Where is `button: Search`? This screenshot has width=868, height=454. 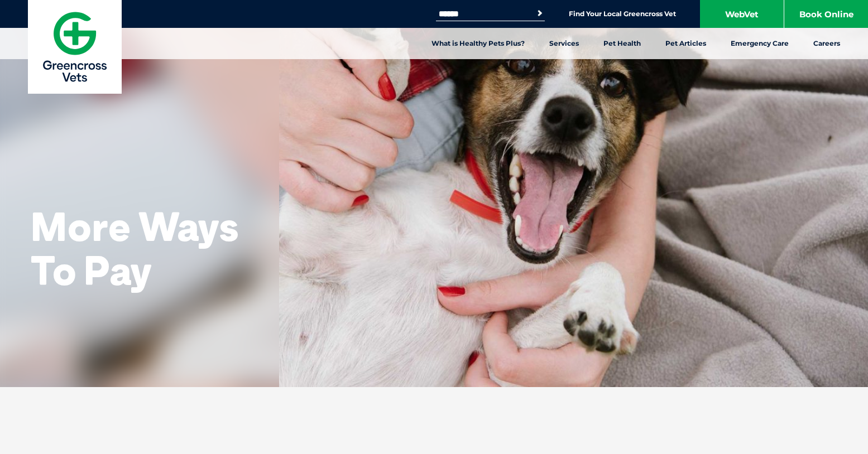
button: Search is located at coordinates (540, 13).